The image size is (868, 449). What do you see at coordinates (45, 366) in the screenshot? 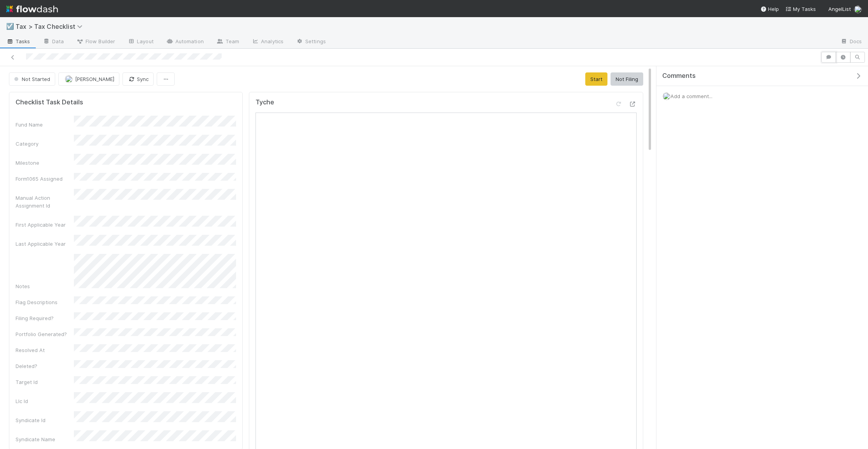
I see `div: Deleted?` at bounding box center [45, 366].